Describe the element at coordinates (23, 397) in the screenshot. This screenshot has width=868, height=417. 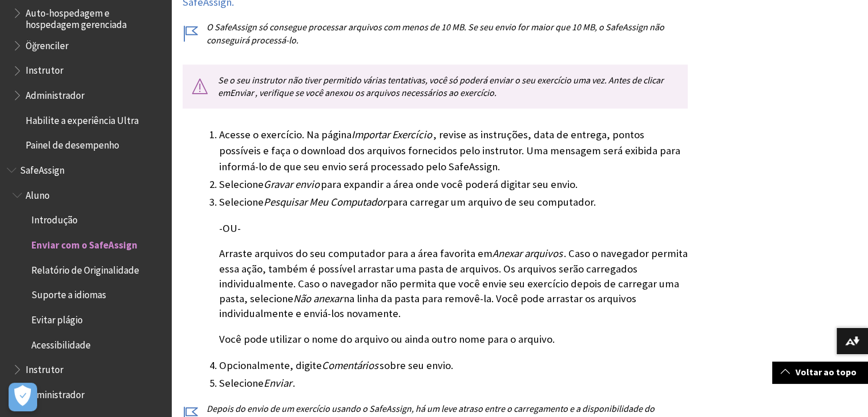
I see `button: Abrir preferências` at that location.